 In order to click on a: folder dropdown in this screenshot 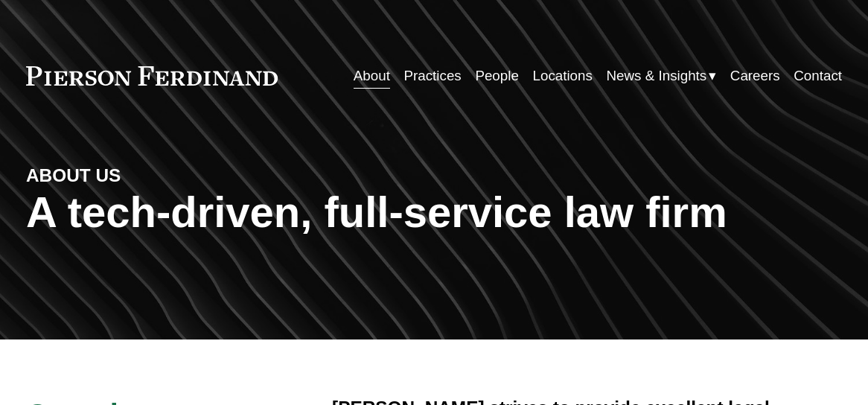, I will do `click(662, 76)`.